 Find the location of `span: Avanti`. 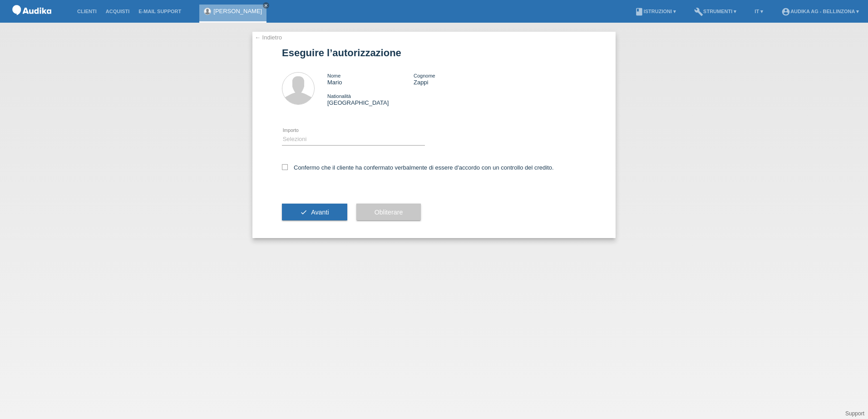

span: Avanti is located at coordinates (319, 212).